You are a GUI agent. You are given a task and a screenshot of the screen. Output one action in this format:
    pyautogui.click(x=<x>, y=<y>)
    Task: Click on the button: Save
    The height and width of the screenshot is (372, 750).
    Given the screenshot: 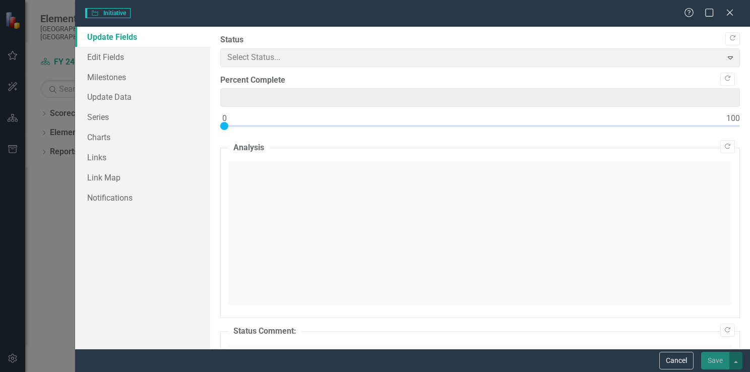 What is the action you would take?
    pyautogui.click(x=716, y=361)
    